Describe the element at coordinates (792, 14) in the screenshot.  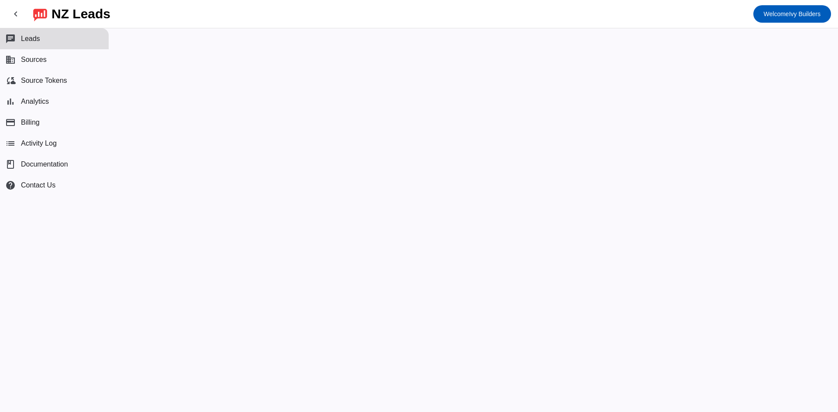
I see `button: WelcomeIvy Builders` at that location.